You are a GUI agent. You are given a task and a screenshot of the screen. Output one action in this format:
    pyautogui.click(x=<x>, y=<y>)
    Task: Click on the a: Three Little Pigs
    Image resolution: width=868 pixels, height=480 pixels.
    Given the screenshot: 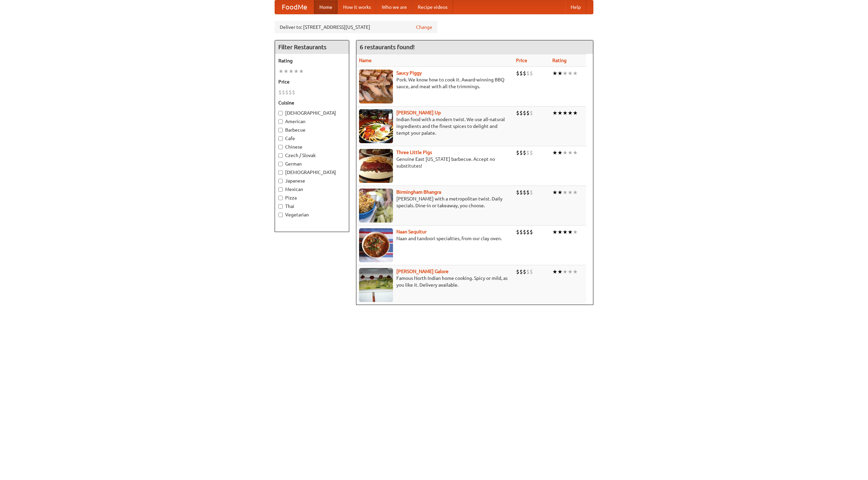 What is the action you would take?
    pyautogui.click(x=414, y=152)
    